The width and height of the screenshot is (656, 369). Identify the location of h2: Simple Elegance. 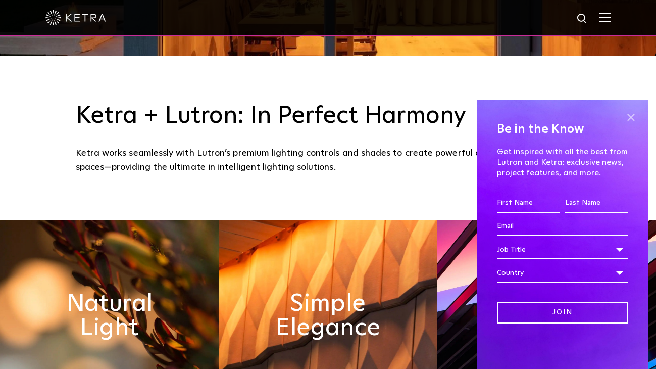
(328, 316).